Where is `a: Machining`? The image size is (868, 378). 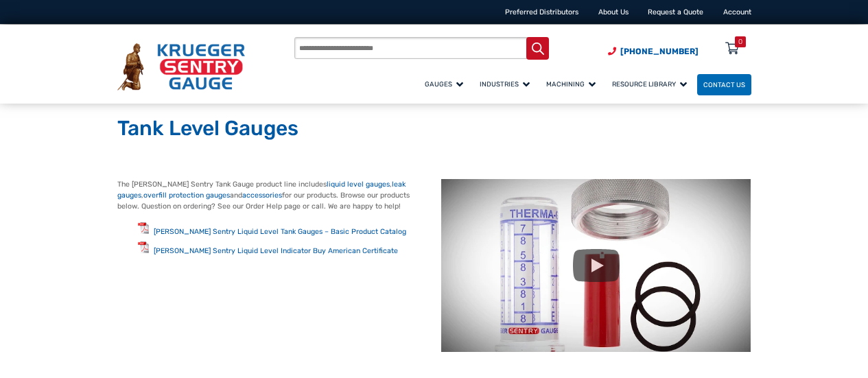 a: Machining is located at coordinates (573, 83).